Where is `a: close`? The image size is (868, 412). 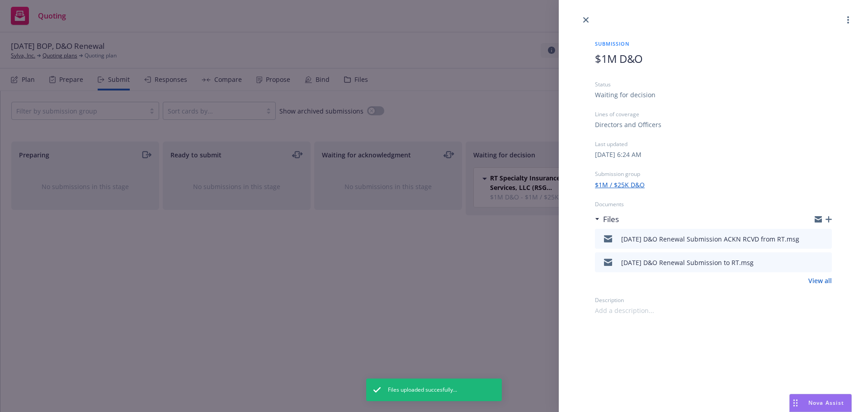
a: close is located at coordinates (586, 20).